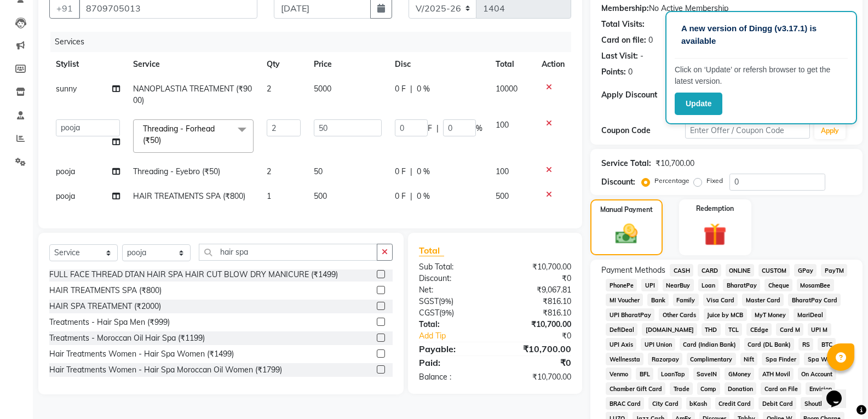  What do you see at coordinates (512, 64) in the screenshot?
I see `th: Total` at bounding box center [512, 64].